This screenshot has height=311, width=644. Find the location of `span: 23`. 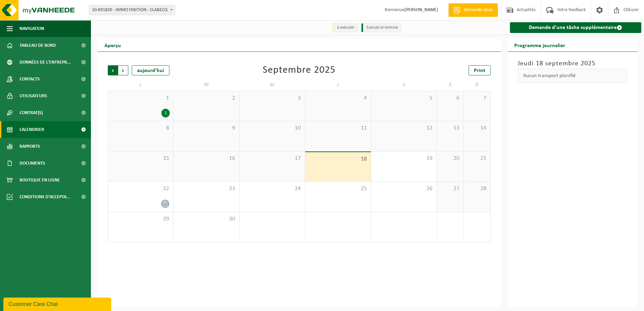

span: 23 is located at coordinates (206, 189).